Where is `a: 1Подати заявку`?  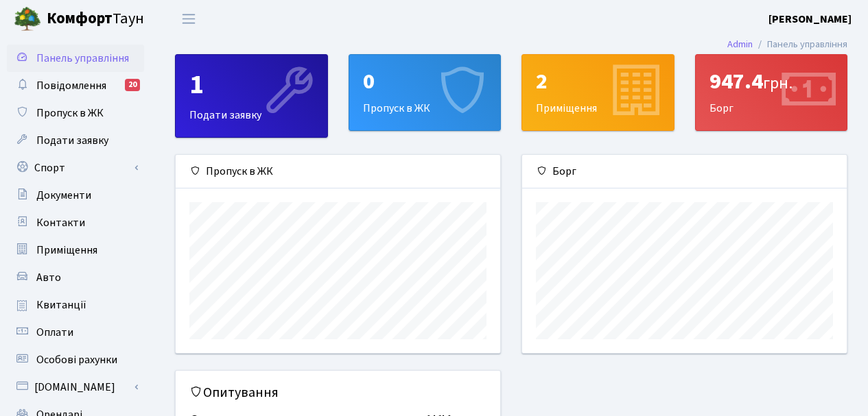
a: 1Подати заявку is located at coordinates (251, 96).